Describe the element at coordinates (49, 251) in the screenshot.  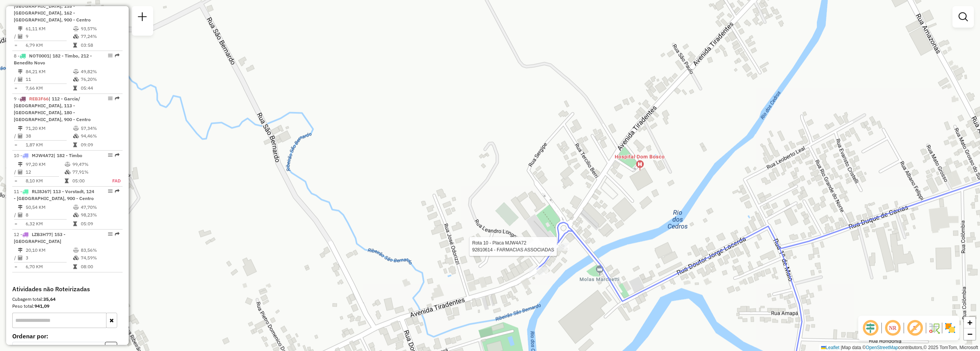
I see `td: 20,10 KM` at that location.